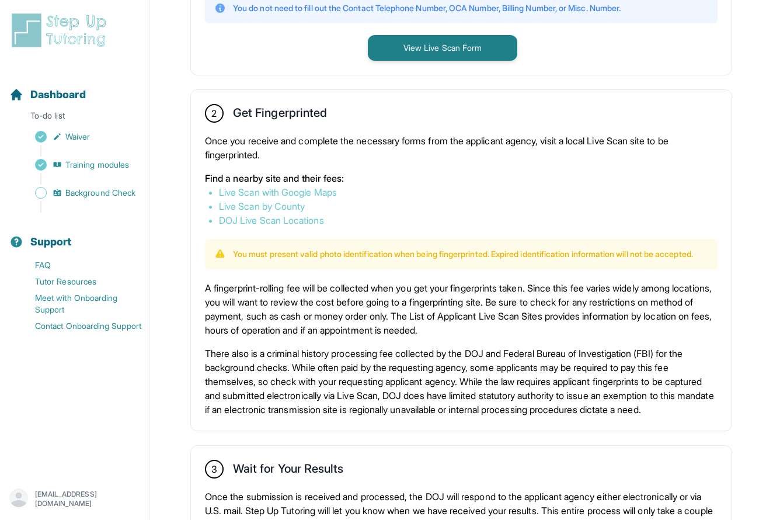  I want to click on a: Waiver, so click(79, 137).